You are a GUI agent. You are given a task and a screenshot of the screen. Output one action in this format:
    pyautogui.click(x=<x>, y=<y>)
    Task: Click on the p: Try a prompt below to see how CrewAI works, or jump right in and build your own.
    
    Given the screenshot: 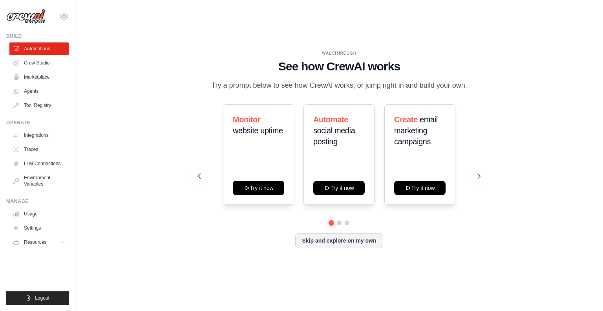 What is the action you would take?
    pyautogui.click(x=339, y=85)
    